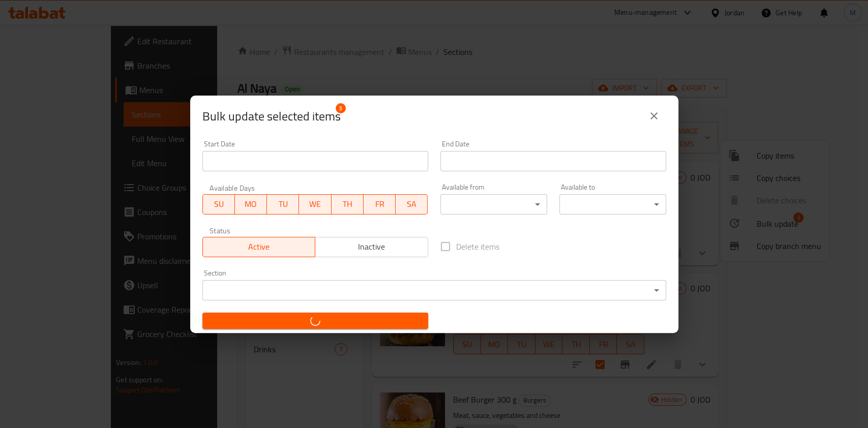 This screenshot has width=868, height=428. Describe the element at coordinates (282, 204) in the screenshot. I see `button: TU` at that location.